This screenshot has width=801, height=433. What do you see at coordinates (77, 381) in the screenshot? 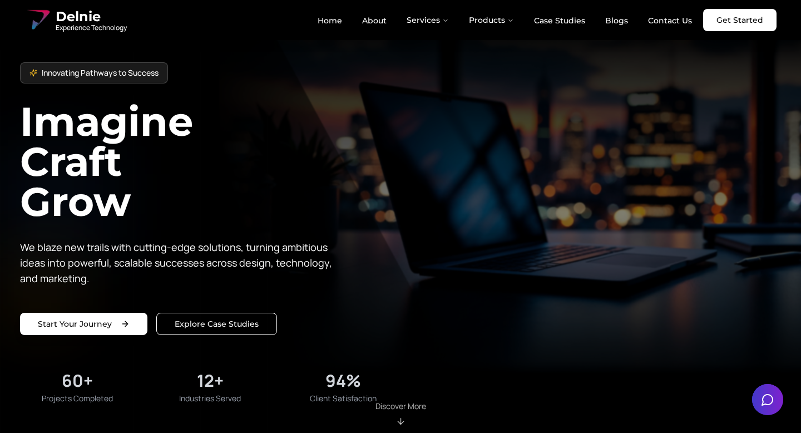
I see `div: 60+` at bounding box center [77, 381].